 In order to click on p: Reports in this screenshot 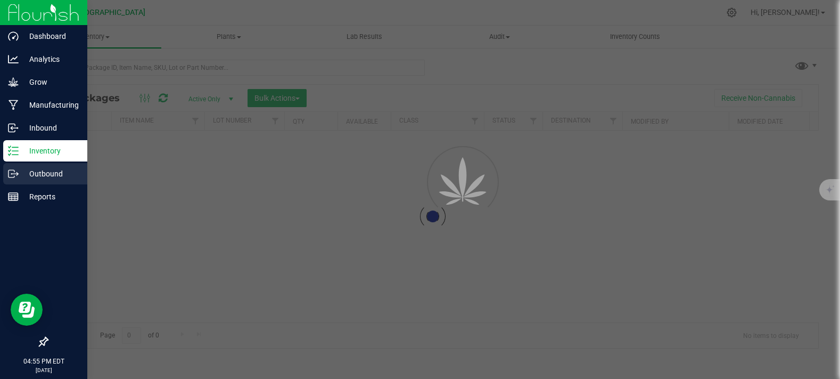, I will do `click(51, 196)`.